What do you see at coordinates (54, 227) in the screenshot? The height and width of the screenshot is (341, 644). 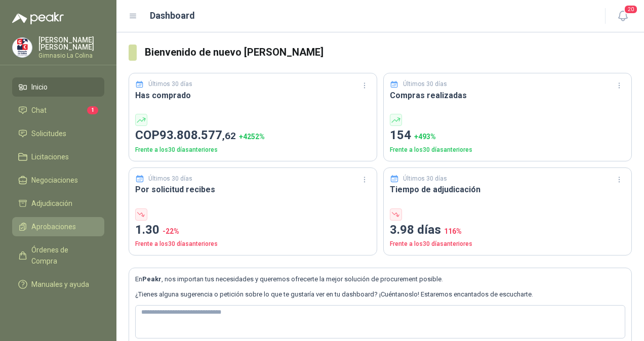 I see `span: Aprobaciones` at bounding box center [54, 227].